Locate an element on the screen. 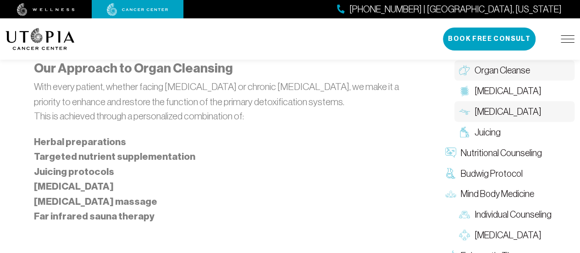 This screenshot has width=580, height=253. a: Nutritional Counseling is located at coordinates (507, 152).